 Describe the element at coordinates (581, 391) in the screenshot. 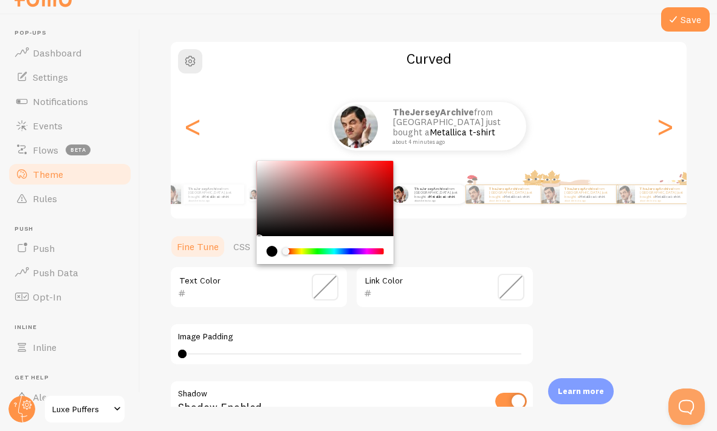

I see `p: Learn more` at that location.